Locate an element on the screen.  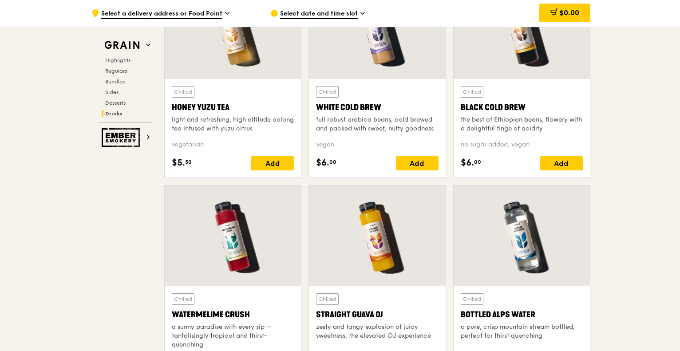
div: Straight Guava OJ is located at coordinates (377, 315).